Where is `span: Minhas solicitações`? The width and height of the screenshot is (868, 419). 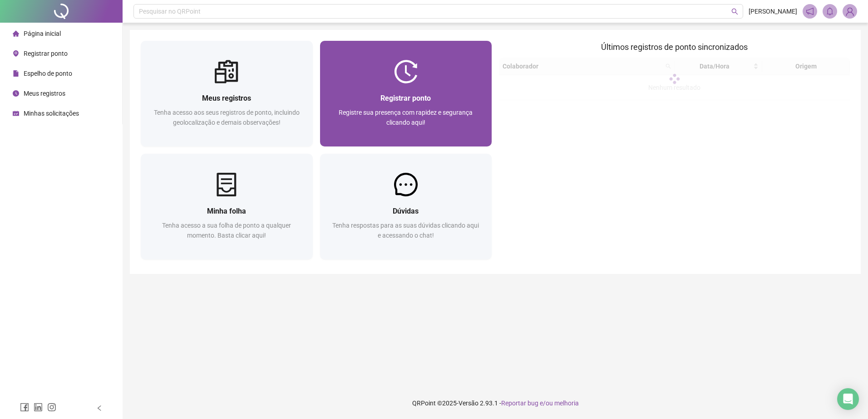 span: Minhas solicitações is located at coordinates (51, 113).